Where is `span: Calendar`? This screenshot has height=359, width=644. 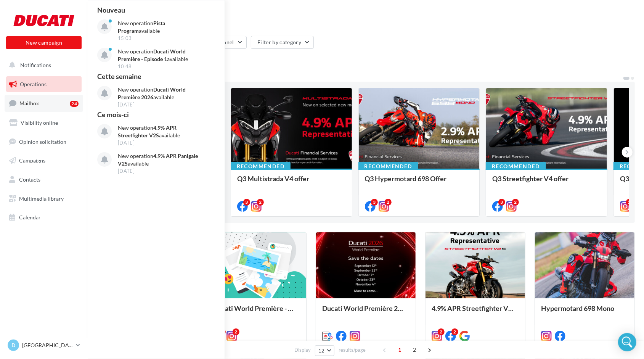
span: Calendar is located at coordinates (30, 217).